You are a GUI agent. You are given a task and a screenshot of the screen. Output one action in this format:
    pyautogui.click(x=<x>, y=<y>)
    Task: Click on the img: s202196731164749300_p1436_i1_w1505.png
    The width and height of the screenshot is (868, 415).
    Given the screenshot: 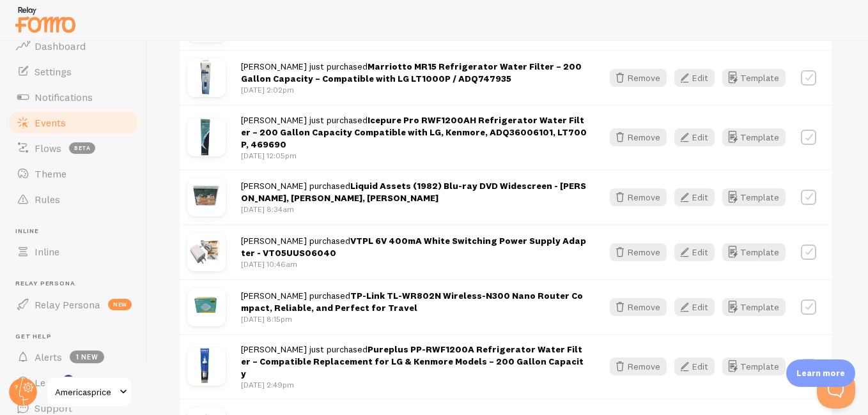 What is the action you would take?
    pyautogui.click(x=207, y=198)
    